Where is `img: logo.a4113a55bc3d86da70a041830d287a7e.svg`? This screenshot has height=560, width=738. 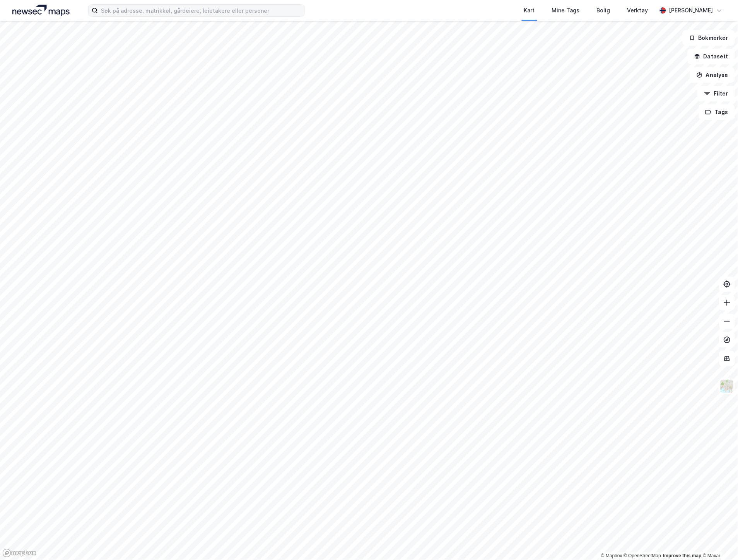 img: logo.a4113a55bc3d86da70a041830d287a7e.svg is located at coordinates (41, 10).